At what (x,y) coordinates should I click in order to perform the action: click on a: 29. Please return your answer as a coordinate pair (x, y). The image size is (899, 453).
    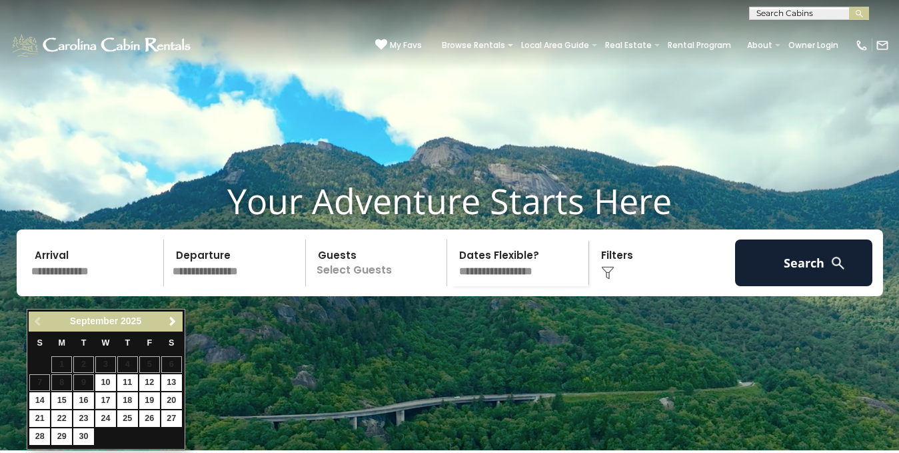
    Looking at the image, I should click on (61, 436).